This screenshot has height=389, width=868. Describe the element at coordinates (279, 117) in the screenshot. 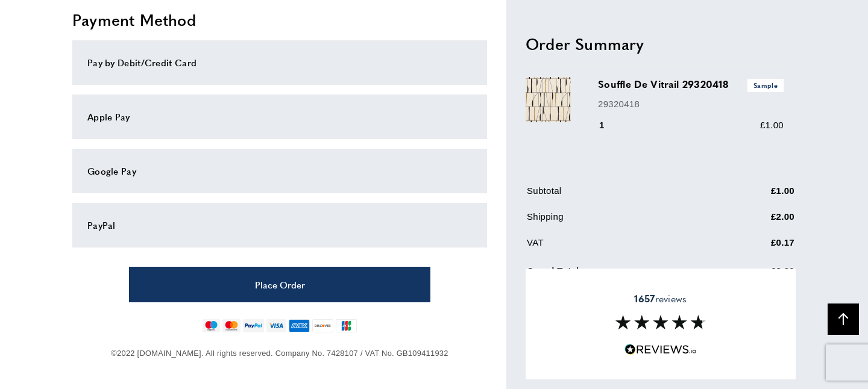

I see `div: Apple Pay` at that location.